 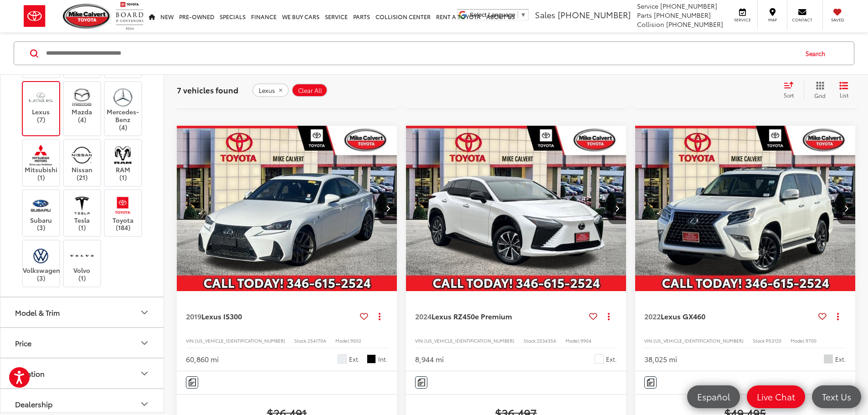 I want to click on span: Lexus RZ, so click(x=447, y=315).